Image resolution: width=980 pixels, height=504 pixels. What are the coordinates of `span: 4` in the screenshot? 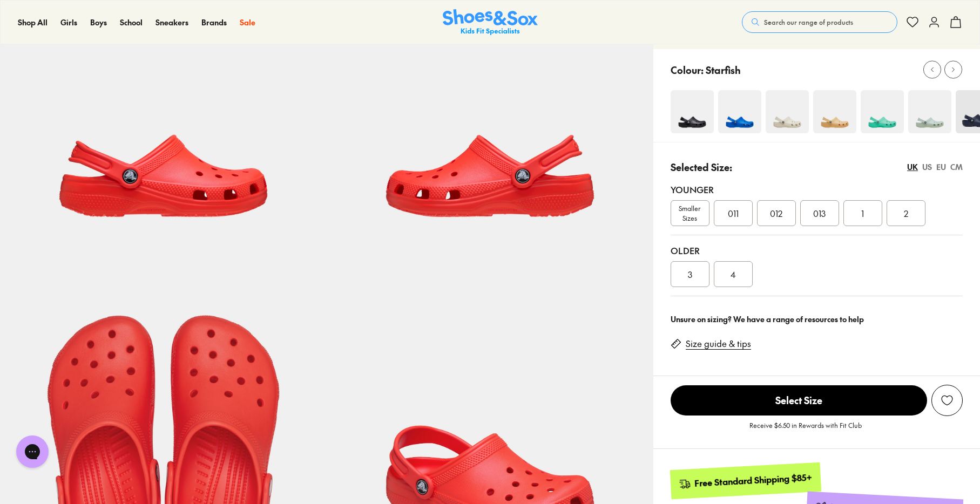 It's located at (733, 274).